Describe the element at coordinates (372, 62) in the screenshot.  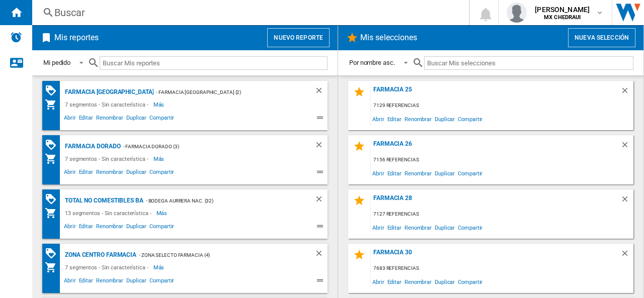
I see `div: Por nombre asc.` at that location.